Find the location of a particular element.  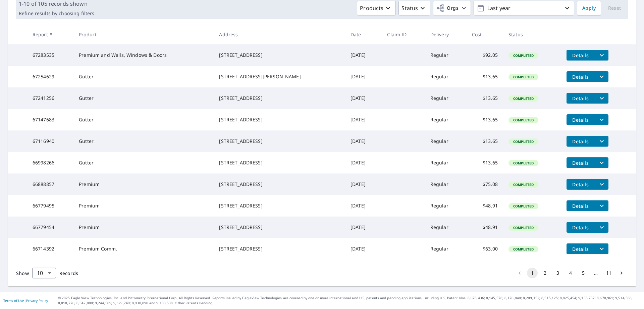

button: detailsBtn-67116940 is located at coordinates (580, 141).